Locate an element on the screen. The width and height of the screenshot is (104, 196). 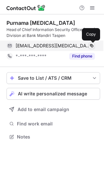
span: AI write personalized message is located at coordinates (53, 94).